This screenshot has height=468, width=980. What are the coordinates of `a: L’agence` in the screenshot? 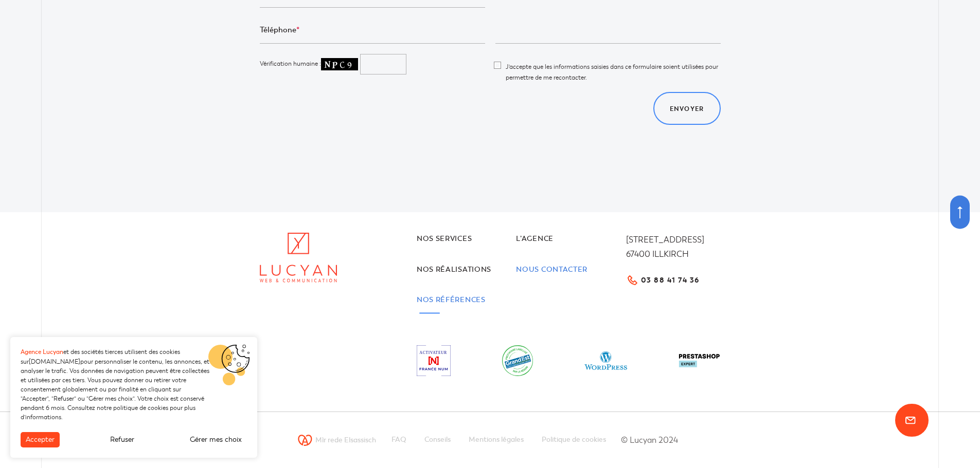 It's located at (566, 239).